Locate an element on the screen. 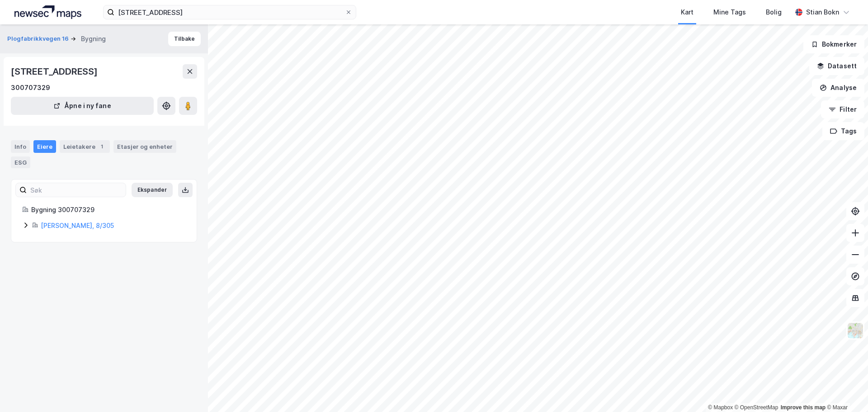 Image resolution: width=868 pixels, height=412 pixels. button: Filter is located at coordinates (843, 110).